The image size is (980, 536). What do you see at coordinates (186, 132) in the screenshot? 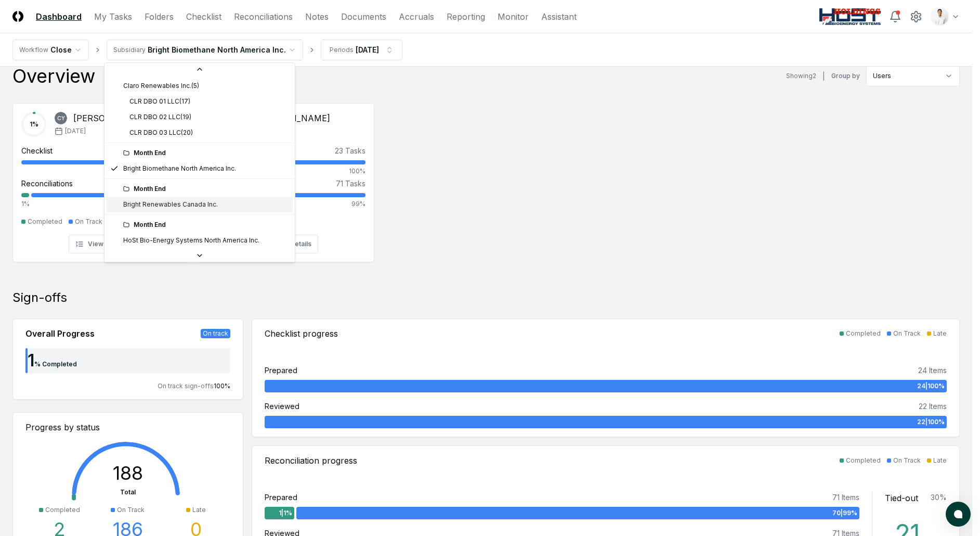
I see `div: ( 20 )` at bounding box center [186, 132].